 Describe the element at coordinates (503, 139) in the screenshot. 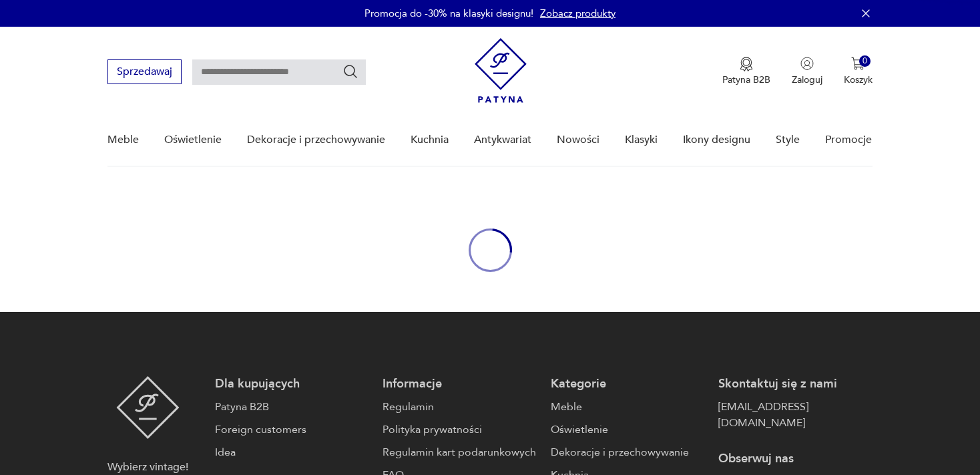

I see `a: Antykwariat` at that location.